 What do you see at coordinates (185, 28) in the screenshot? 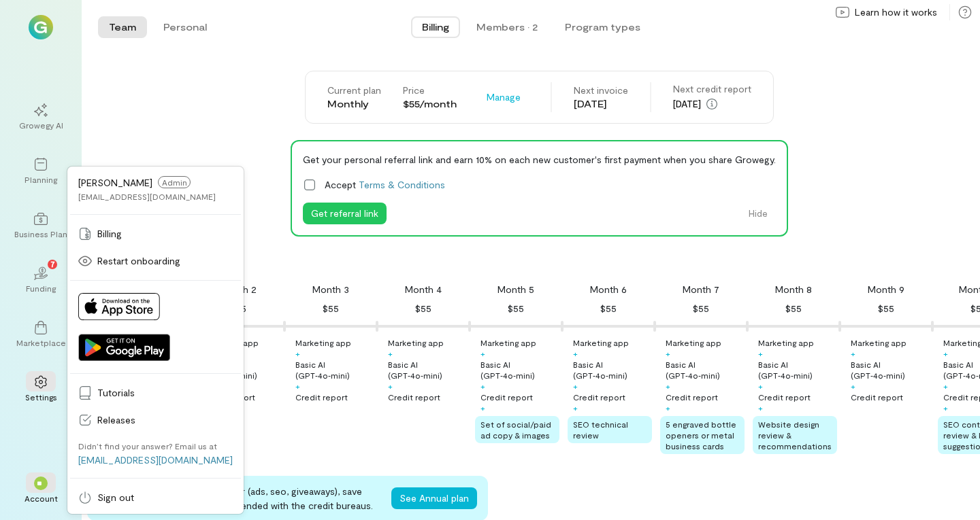
I see `button: Personal` at bounding box center [185, 28].